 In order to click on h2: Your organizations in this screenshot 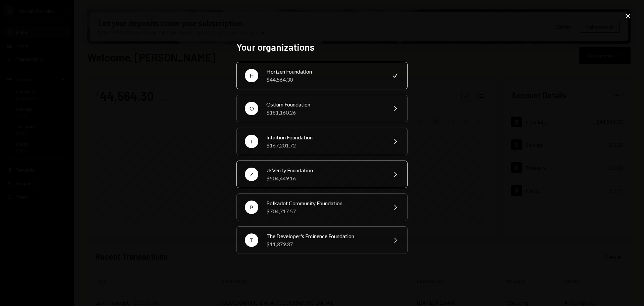, I will do `click(322, 47)`.